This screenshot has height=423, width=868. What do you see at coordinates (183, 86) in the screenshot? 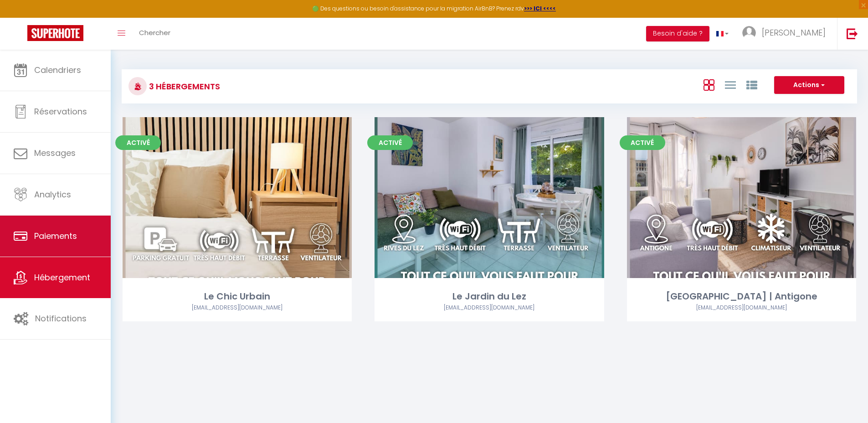
I see `h3: 3 Hébergements` at bounding box center [183, 86].